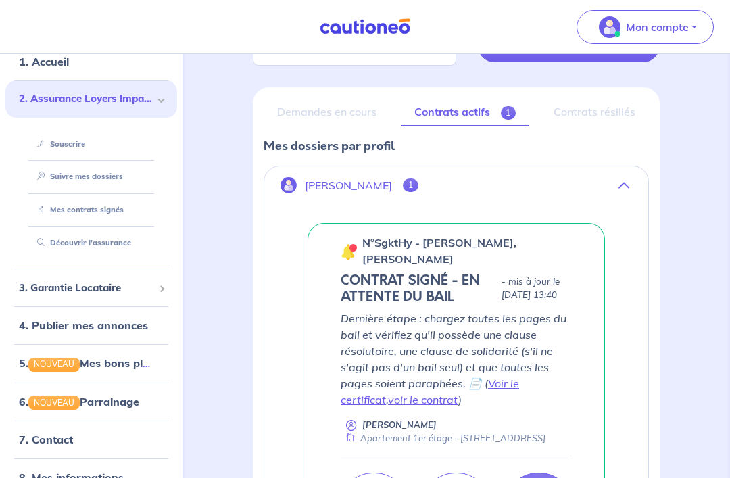 This screenshot has width=730, height=478. Describe the element at coordinates (456, 289) in the screenshot. I see `div: state: CONTRACT-SIGNED, Context: NEW,CHOOSE-CERTIFICATE,RELATIONSHIP,LESSOR-DOCUMENTS` at that location.